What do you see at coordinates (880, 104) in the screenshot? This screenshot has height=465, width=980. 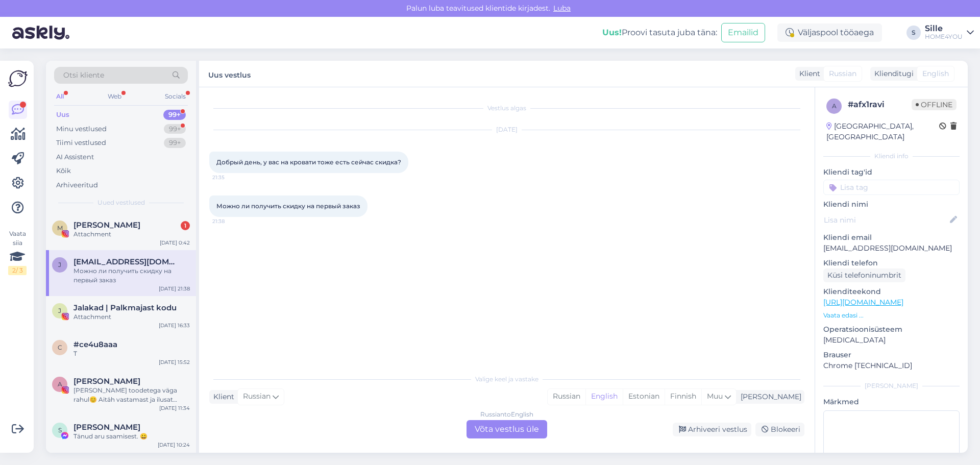 I see `div: # afx1ravi` at bounding box center [880, 104].